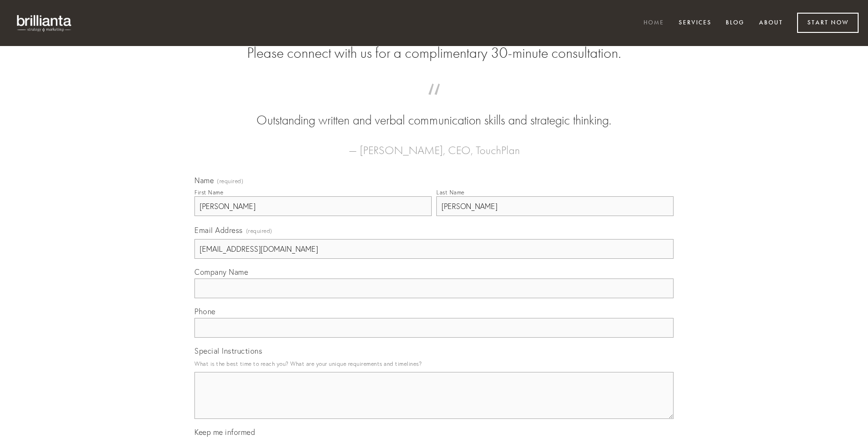 This screenshot has height=441, width=868. I want to click on a: About, so click(770, 23).